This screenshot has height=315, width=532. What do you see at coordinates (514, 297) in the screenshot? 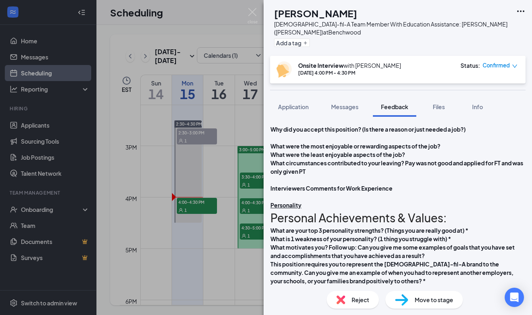
I see `div: Open Intercom Messenger` at bounding box center [514, 297].